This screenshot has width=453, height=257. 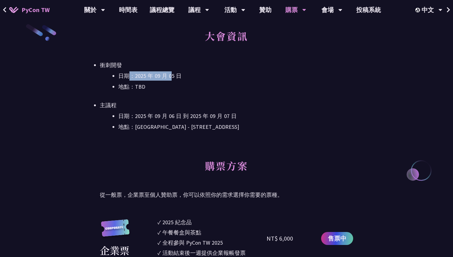 I want to click on img: Home icon of PyCon TW 2025, so click(x=14, y=10).